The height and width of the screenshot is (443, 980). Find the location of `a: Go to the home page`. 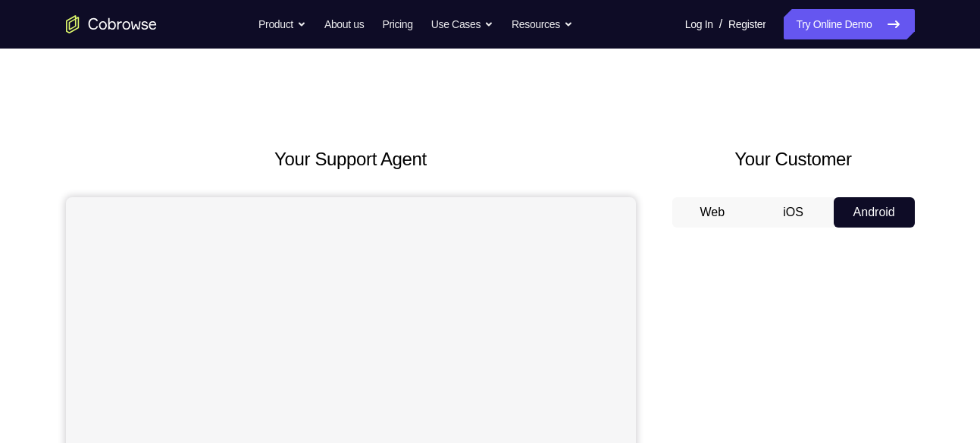

a: Go to the home page is located at coordinates (111, 24).